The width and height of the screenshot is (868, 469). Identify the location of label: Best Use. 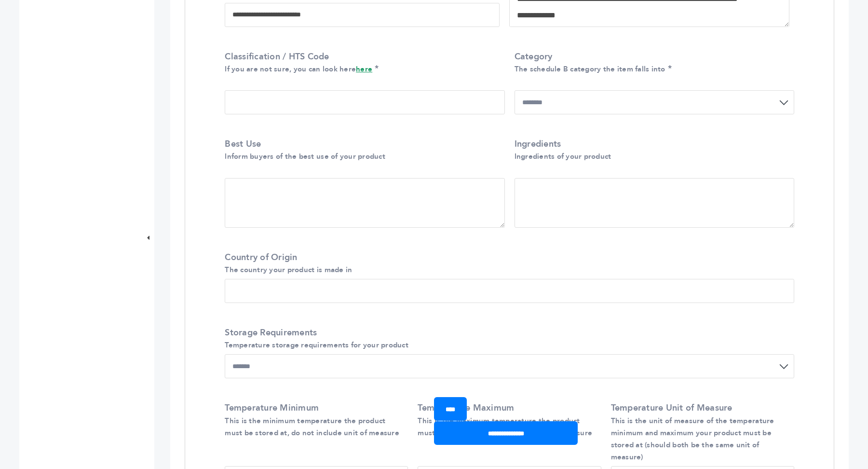
(363, 150).